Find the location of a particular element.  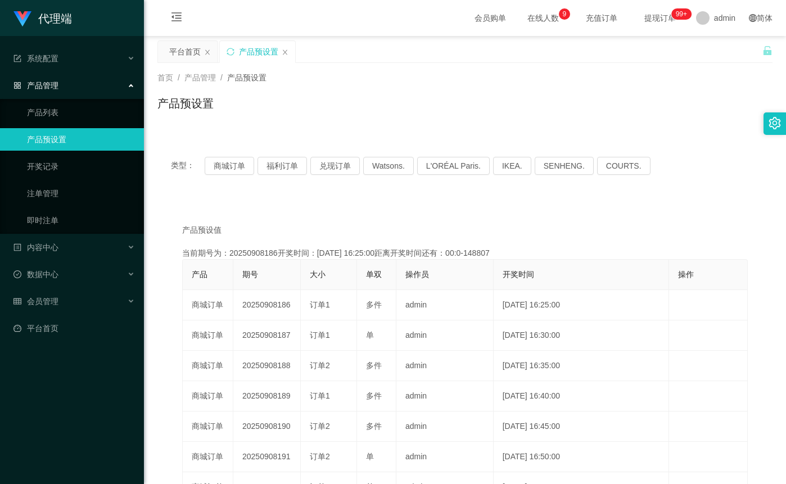

button: COURTS. is located at coordinates (624, 166).